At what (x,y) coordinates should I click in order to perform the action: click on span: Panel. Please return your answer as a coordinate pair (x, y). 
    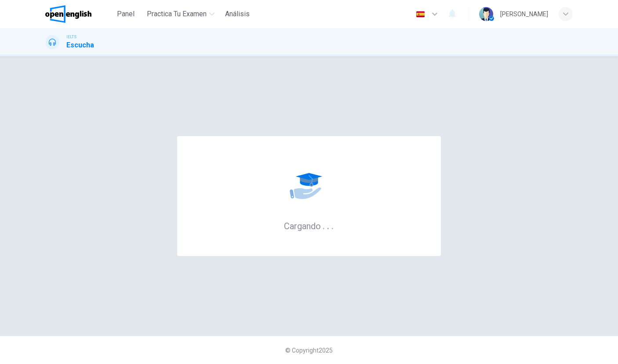
    Looking at the image, I should click on (126, 14).